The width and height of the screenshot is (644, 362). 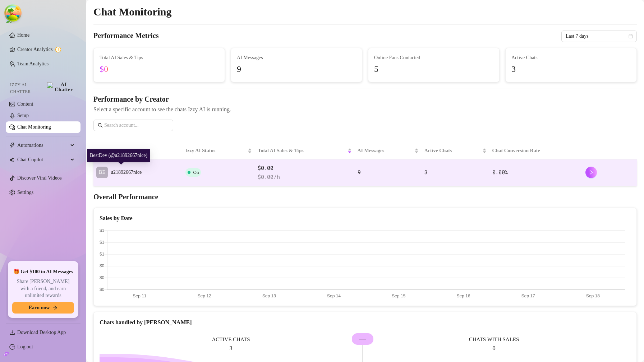 I want to click on button: Earn nowarrow-right, so click(x=43, y=308).